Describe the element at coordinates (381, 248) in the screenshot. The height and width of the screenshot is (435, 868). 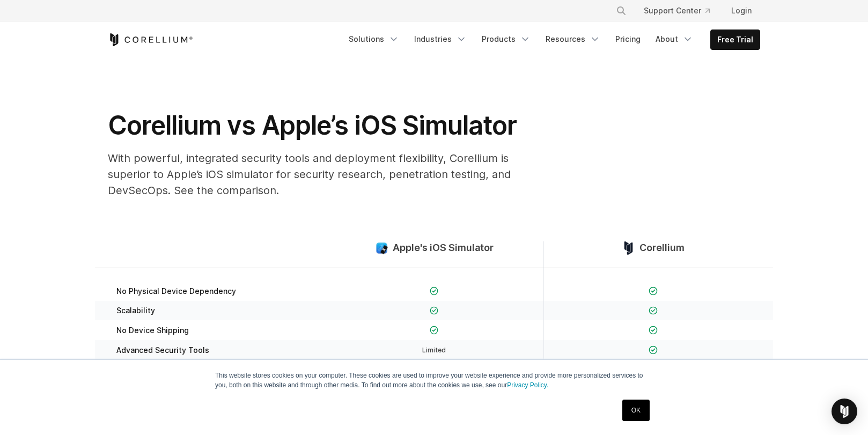
I see `img: compare_ios-simulator--large` at that location.